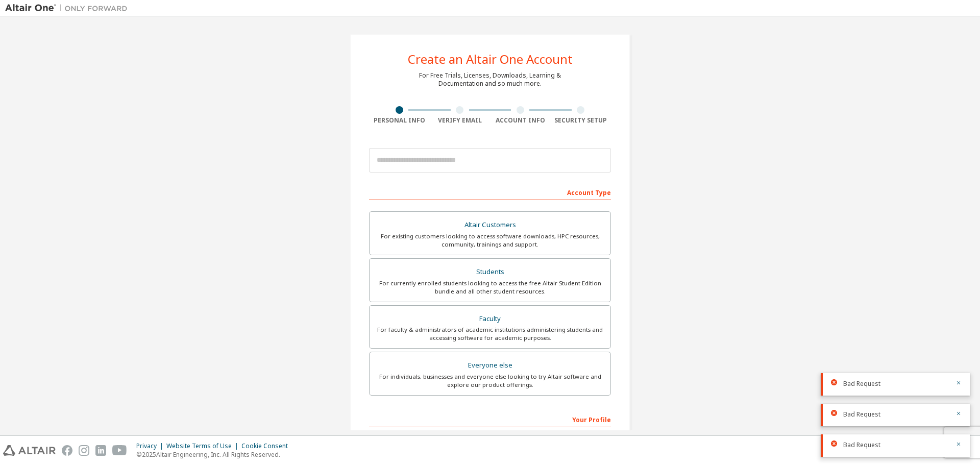 The width and height of the screenshot is (980, 465). What do you see at coordinates (120, 450) in the screenshot?
I see `img: youtube.svg` at bounding box center [120, 450].